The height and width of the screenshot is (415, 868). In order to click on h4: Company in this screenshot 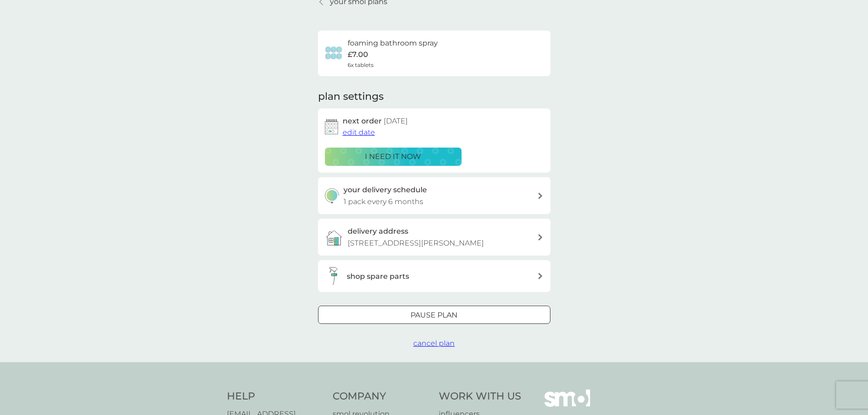, I will do `click(381, 397)`.